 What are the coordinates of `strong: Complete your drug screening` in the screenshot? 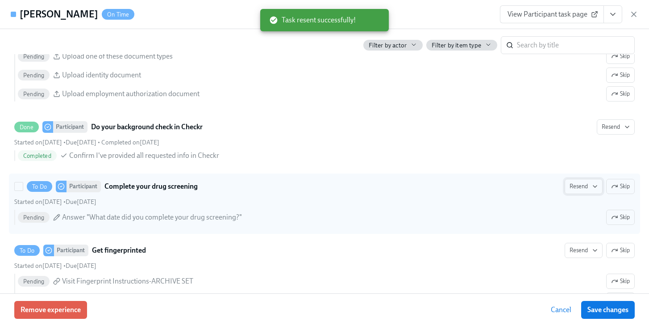 It's located at (151, 186).